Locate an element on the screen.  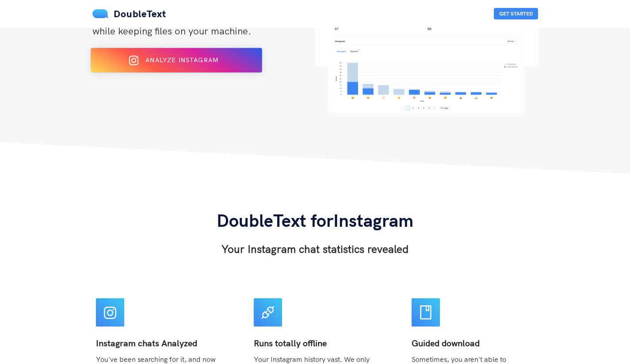
button: Get Started is located at coordinates (515, 14).